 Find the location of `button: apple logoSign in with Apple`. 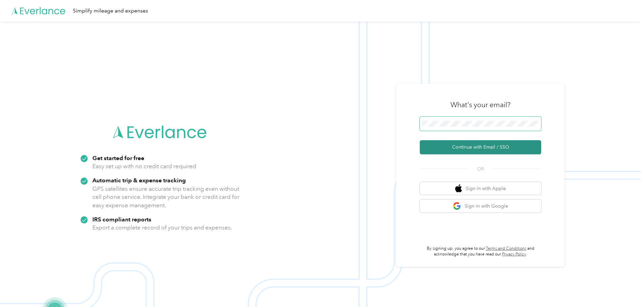

button: apple logoSign in with Apple is located at coordinates (481, 188).